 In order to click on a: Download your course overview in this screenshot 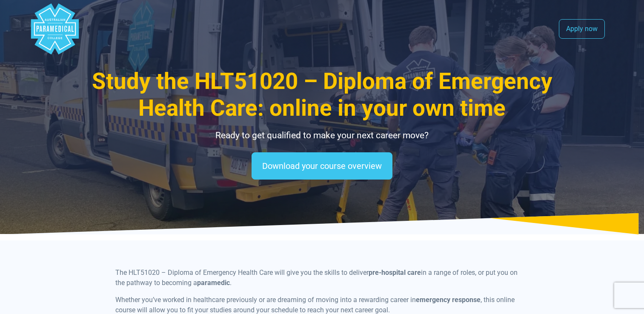, I will do `click(322, 166)`.